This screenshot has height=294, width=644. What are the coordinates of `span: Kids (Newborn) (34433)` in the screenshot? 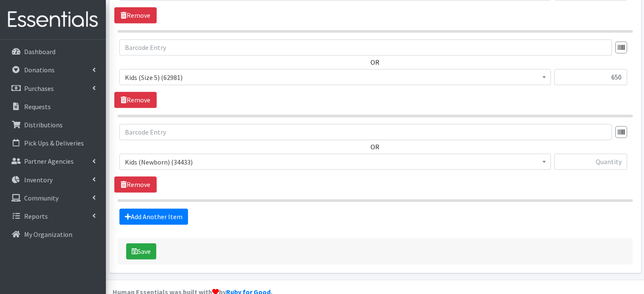 It's located at (335, 162).